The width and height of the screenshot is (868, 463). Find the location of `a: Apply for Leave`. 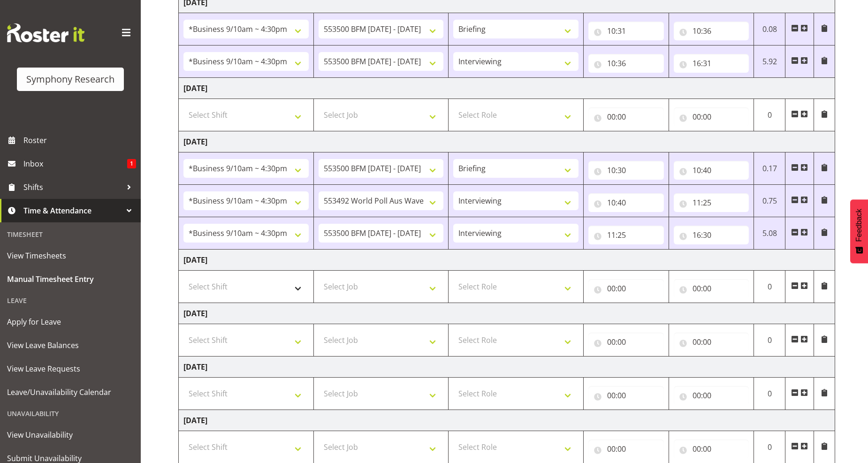

a: Apply for Leave is located at coordinates (71, 322).